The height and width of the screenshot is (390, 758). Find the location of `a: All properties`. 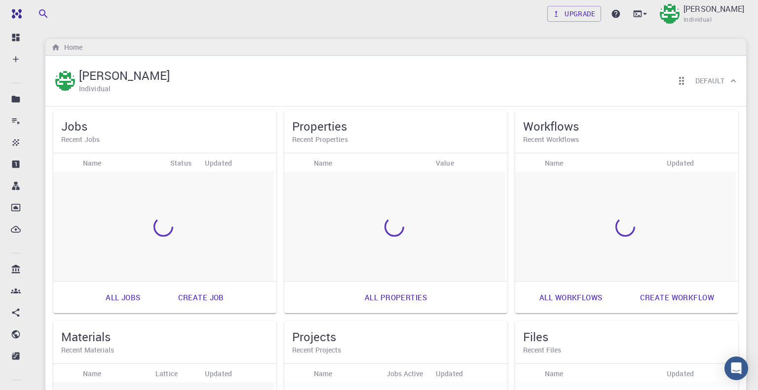

a: All properties is located at coordinates (396, 298).